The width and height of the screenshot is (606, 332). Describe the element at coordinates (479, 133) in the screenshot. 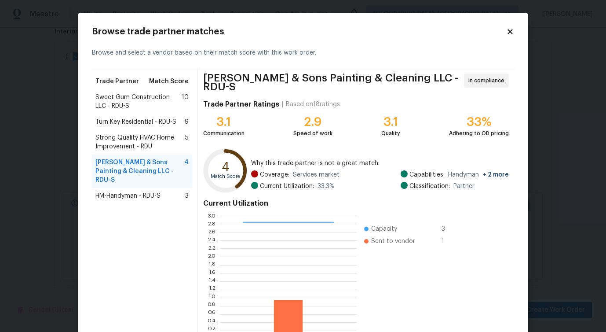

I see `div: Adhering to OD pricing` at that location.